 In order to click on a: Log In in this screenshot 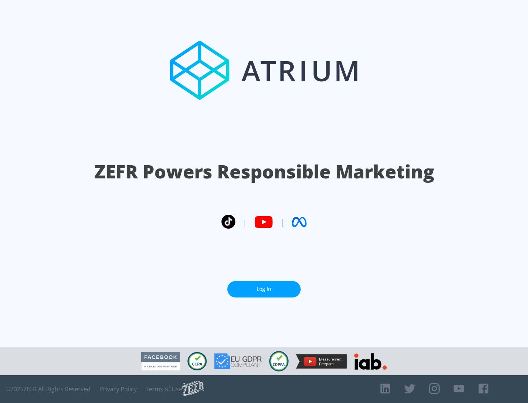, I will do `click(264, 289)`.